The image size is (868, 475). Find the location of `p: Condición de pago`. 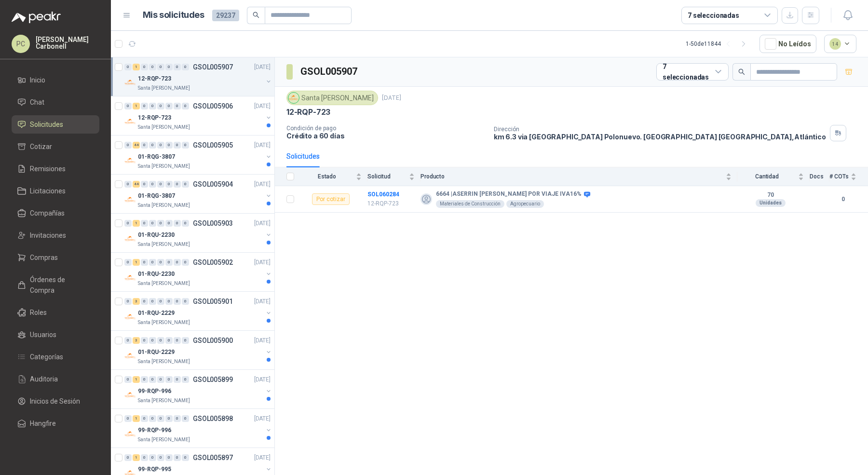

p: Condición de pago is located at coordinates (386, 128).